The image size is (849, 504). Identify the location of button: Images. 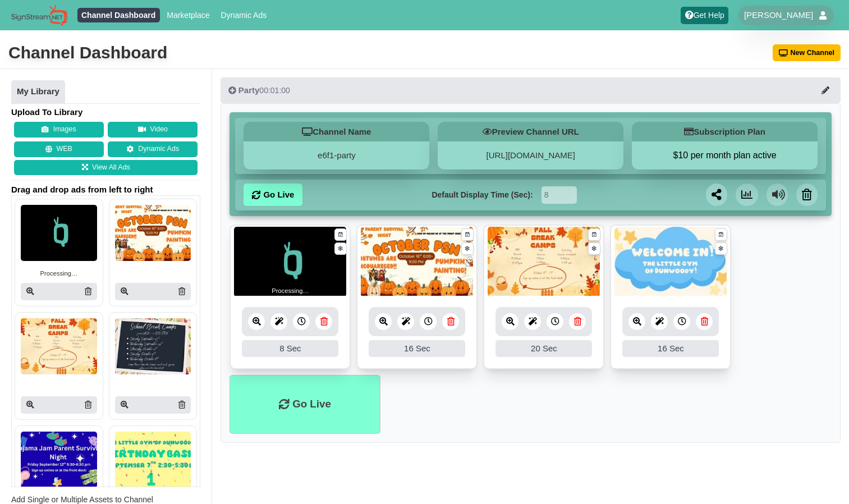
(59, 129).